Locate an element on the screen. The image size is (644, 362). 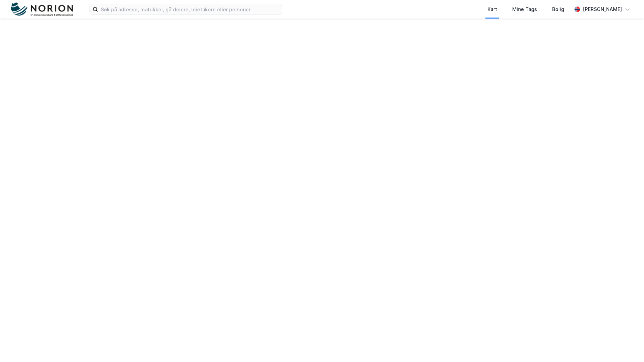
input: Søk på adresse, matrikkel, gårdeiere, leietakere eller personer is located at coordinates (190, 10).